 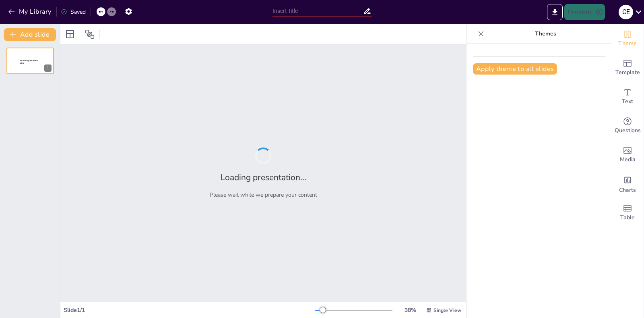 What do you see at coordinates (515, 69) in the screenshot?
I see `button: Apply theme to all slides` at bounding box center [515, 69].